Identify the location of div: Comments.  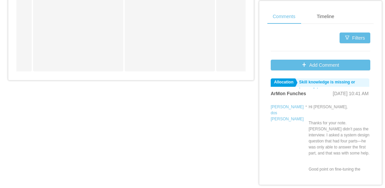
(284, 16).